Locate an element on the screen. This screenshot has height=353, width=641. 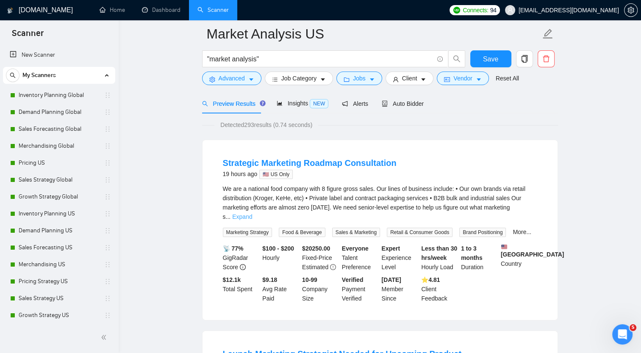
b: Expert is located at coordinates (391, 249).